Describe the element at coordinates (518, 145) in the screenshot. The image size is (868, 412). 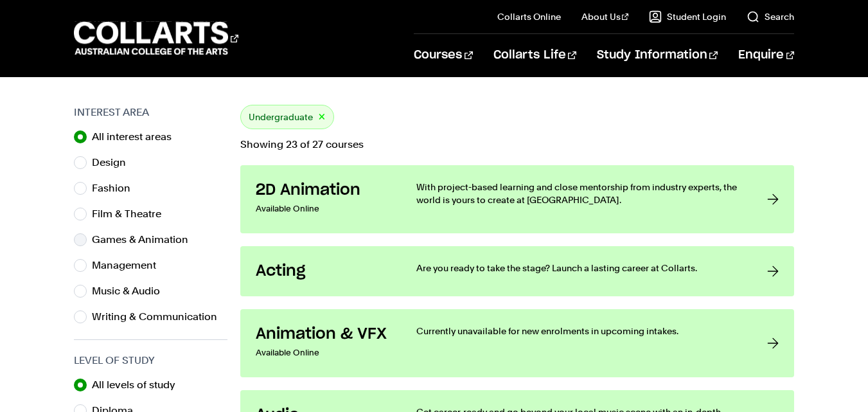
I see `p: Showing 23 of 27 courses` at that location.